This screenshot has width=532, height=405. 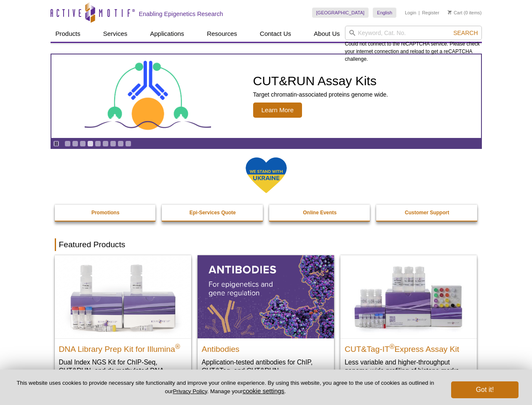 What do you see at coordinates (113, 143) in the screenshot?
I see `a: Go to slide 7` at bounding box center [113, 143].